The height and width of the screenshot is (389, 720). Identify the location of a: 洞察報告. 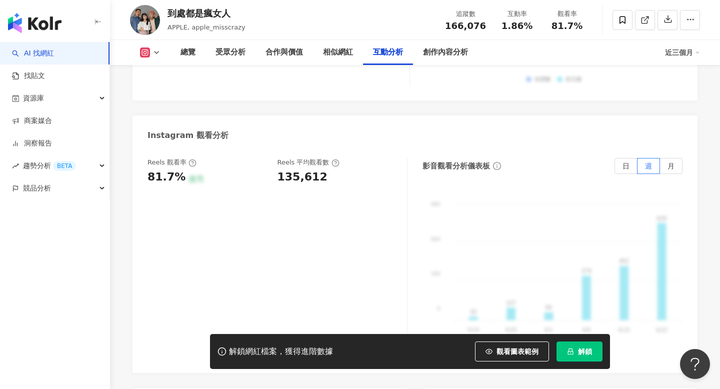
(32, 143).